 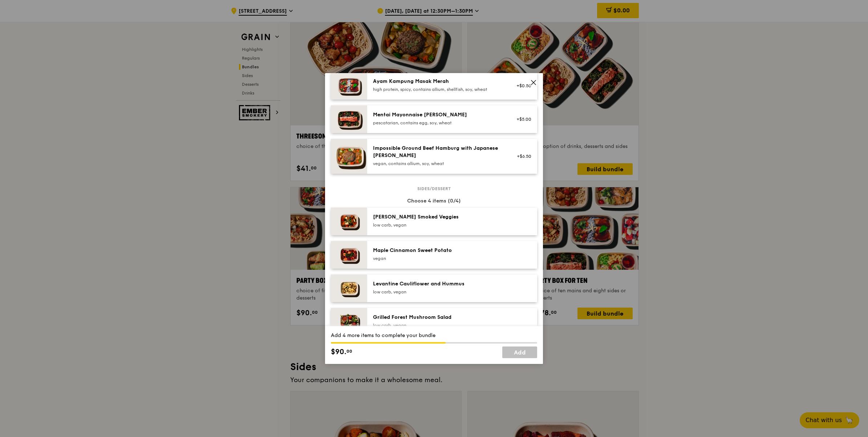 I want to click on img: daily_normal_Maple_Cinnamon_Sweet_Potato__Horizontal_.jpg, so click(x=349, y=255).